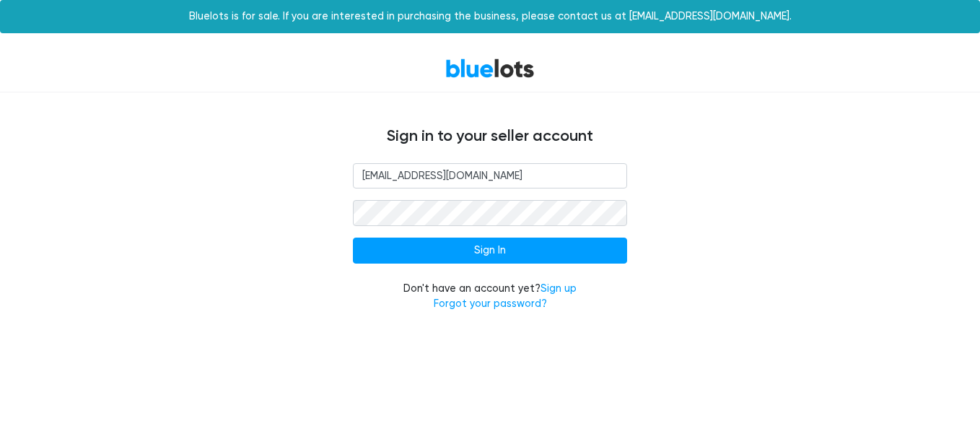 The width and height of the screenshot is (980, 442). I want to click on a: Forgot your password?, so click(490, 303).